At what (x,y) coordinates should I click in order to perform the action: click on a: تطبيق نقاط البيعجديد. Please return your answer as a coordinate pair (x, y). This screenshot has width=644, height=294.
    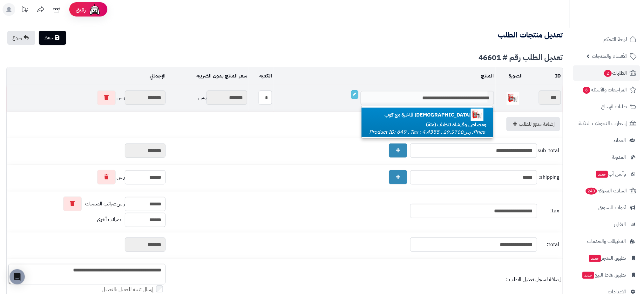
    Looking at the image, I should click on (606, 274).